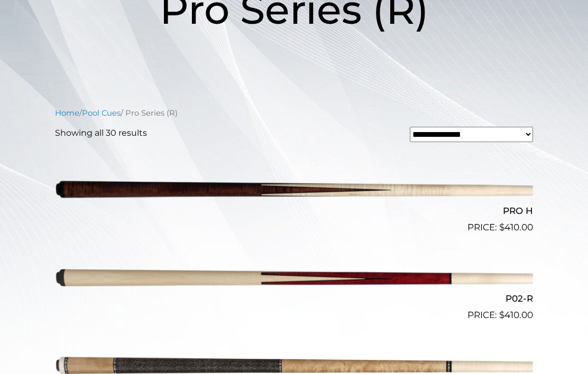  What do you see at coordinates (471, 134) in the screenshot?
I see `select: Shop order` at bounding box center [471, 134].